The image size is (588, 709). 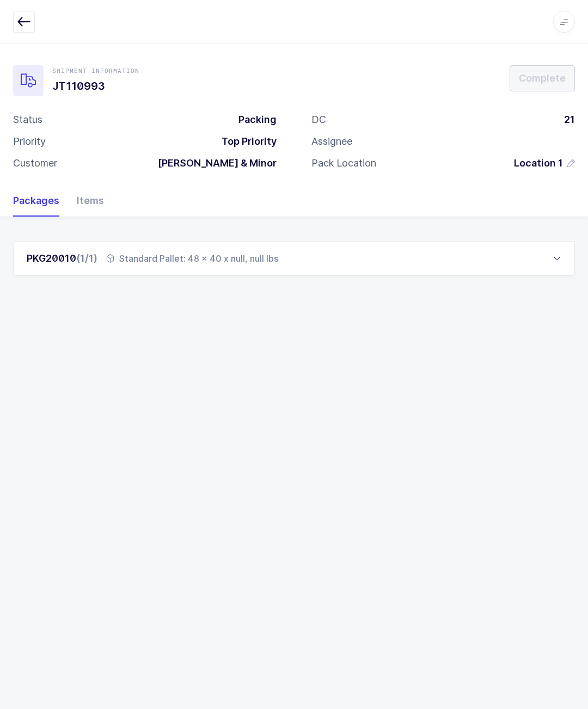 What do you see at coordinates (62, 259) in the screenshot?
I see `div: PKG20010` at bounding box center [62, 259].